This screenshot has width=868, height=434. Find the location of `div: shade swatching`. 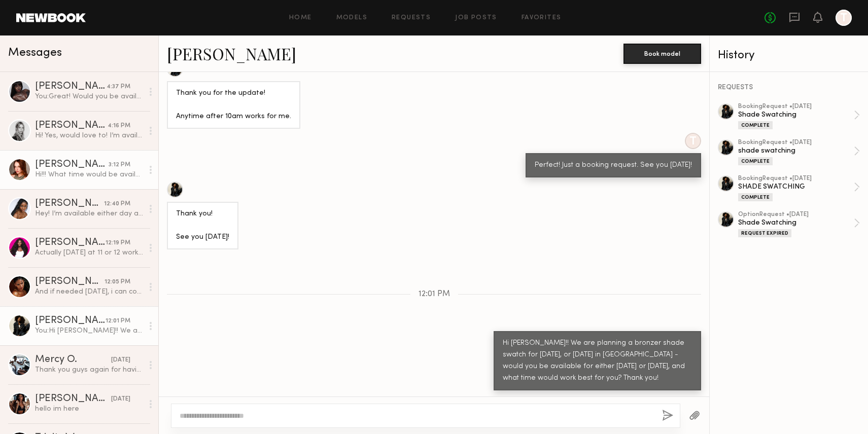

div: shade swatching is located at coordinates (796, 151).